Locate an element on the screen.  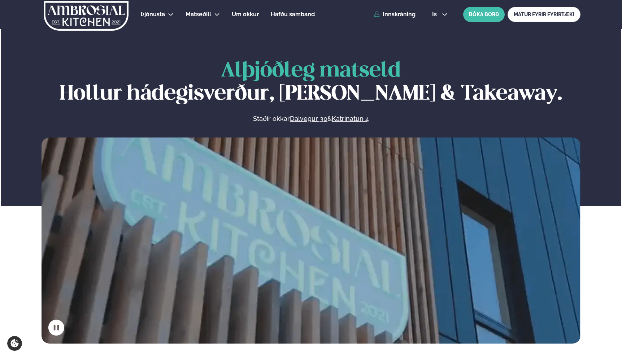
button: BÓKA BORÐ is located at coordinates (484, 14).